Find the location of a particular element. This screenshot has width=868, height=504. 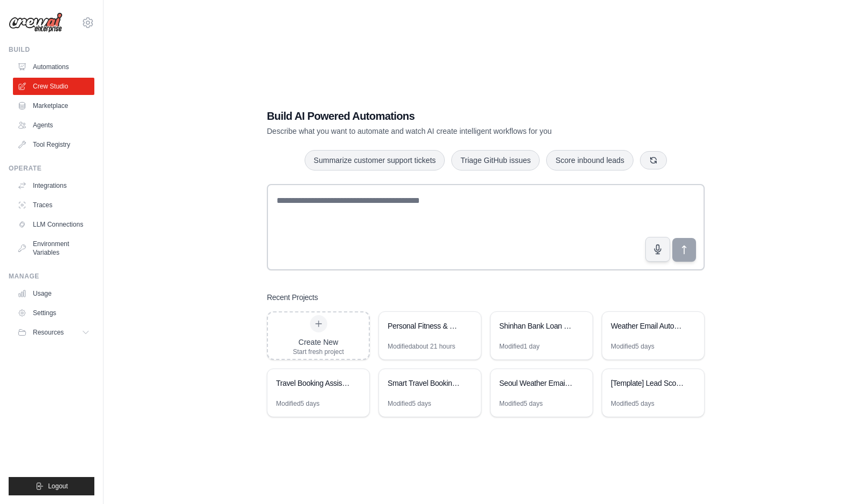

a: Usage is located at coordinates (53, 293).